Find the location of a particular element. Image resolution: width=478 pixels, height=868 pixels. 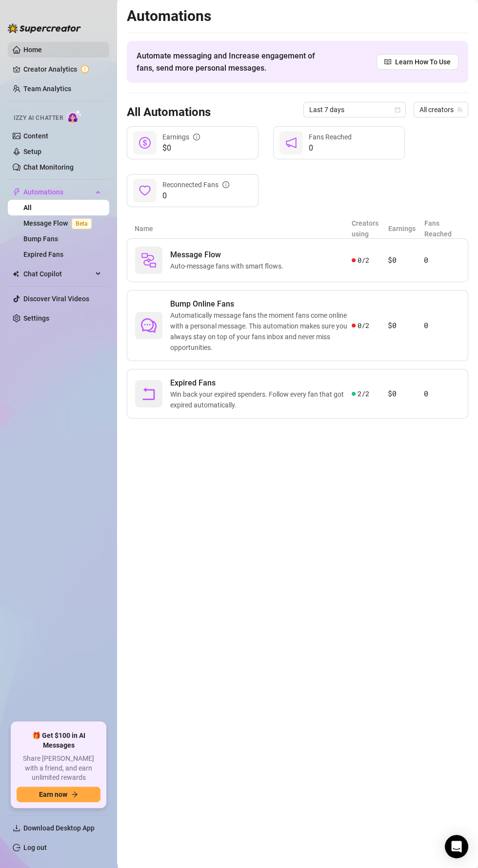

a: Learn How To Use is located at coordinates (417, 62).